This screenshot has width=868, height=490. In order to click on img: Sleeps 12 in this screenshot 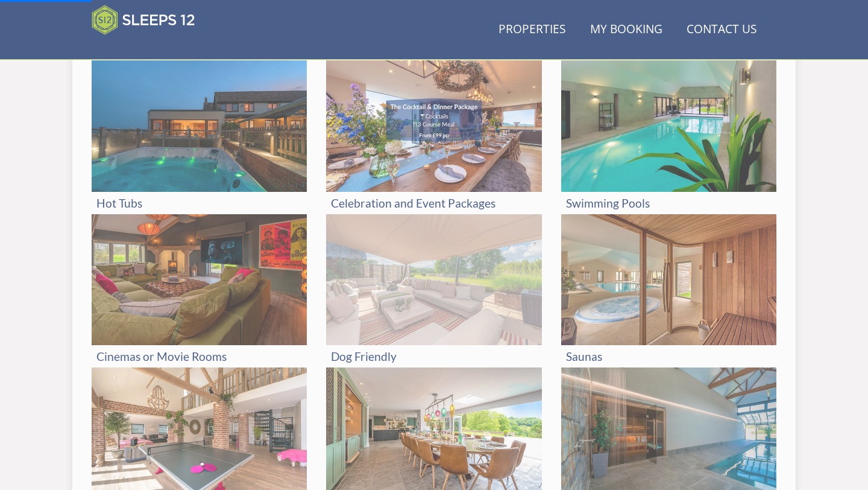, I will do `click(143, 20)`.